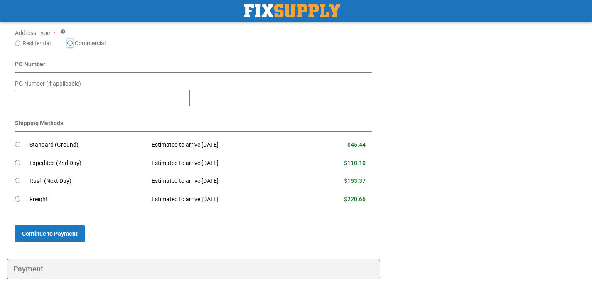 The image size is (592, 286). What do you see at coordinates (193, 269) in the screenshot?
I see `div: Payment` at bounding box center [193, 269].